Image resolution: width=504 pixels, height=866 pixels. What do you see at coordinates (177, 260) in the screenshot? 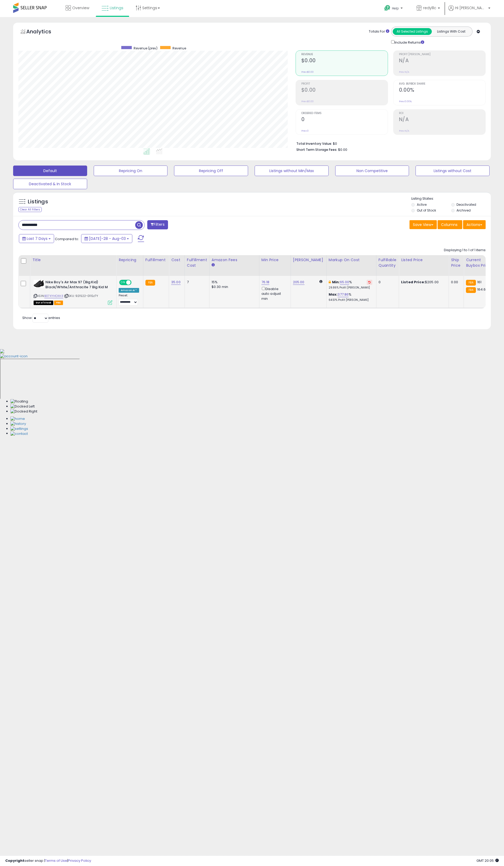
I see `div: Cost` at bounding box center [177, 260].